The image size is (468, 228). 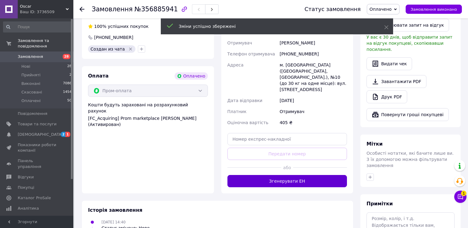 What do you see at coordinates (31, 101) in the screenshot?
I see `span: Оплачені` at bounding box center [31, 101].